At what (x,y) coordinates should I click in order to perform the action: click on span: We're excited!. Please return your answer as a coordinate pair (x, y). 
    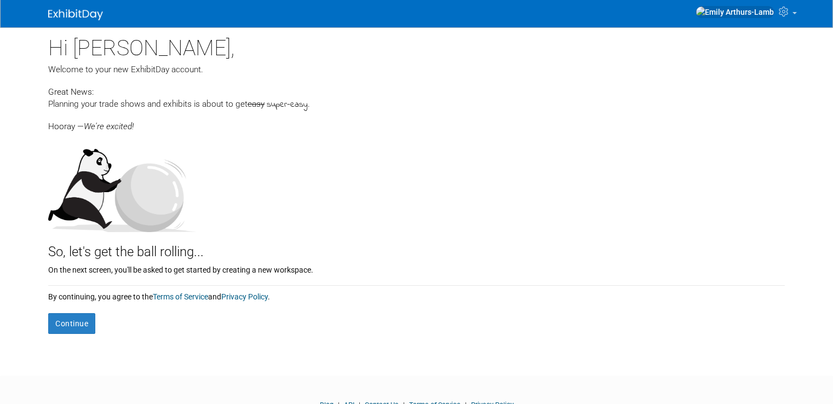
    Looking at the image, I should click on (108, 127).